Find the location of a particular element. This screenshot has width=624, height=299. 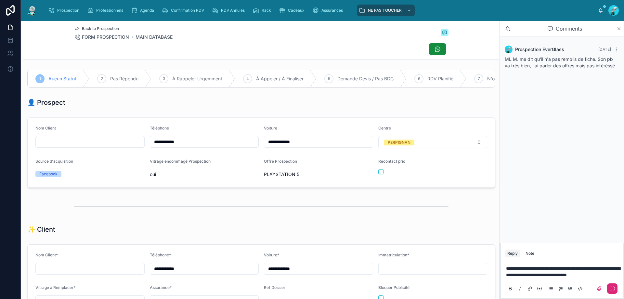

div: PERPIGNAN is located at coordinates (399, 142).